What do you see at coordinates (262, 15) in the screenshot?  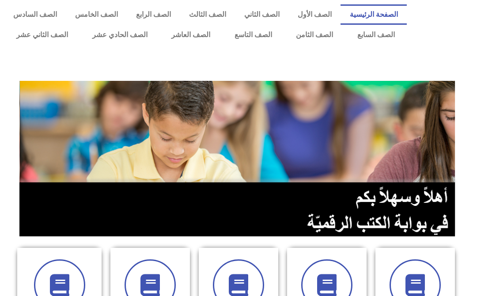 I see `a: الصف الثاني` at bounding box center [262, 15].